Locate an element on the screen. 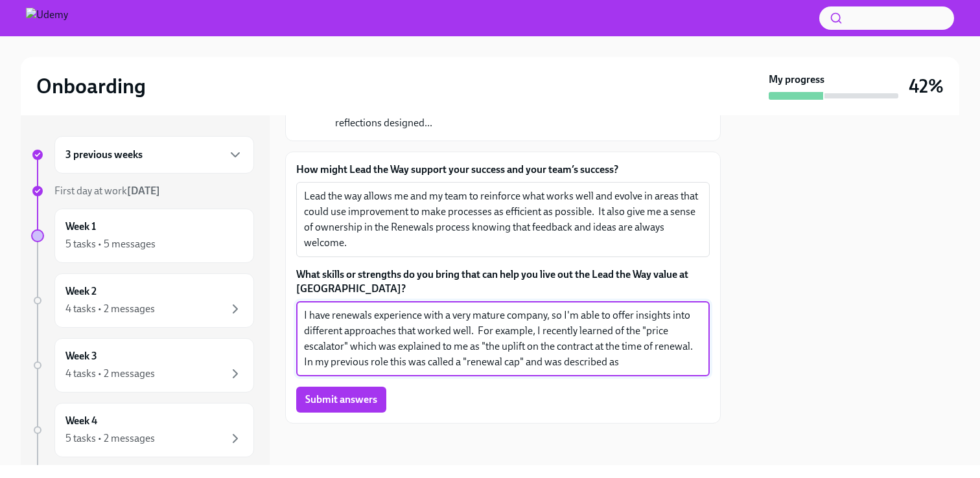 This screenshot has height=478, width=980. label: How might Lead the Way support your success and your team’s success? is located at coordinates (503, 170).